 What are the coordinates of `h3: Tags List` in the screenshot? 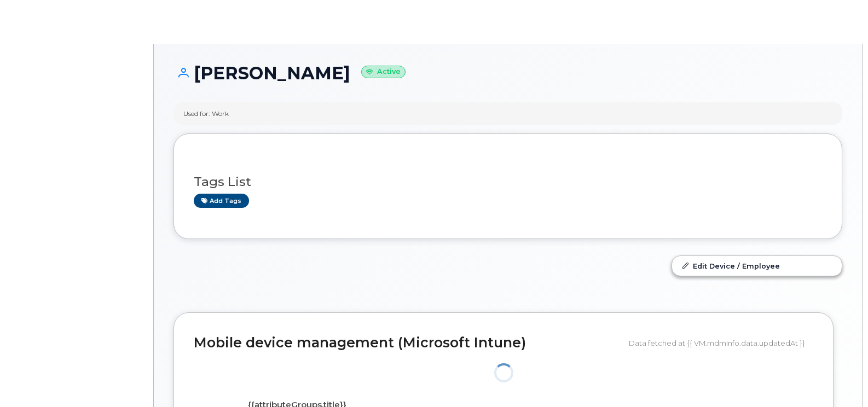 It's located at (508, 181).